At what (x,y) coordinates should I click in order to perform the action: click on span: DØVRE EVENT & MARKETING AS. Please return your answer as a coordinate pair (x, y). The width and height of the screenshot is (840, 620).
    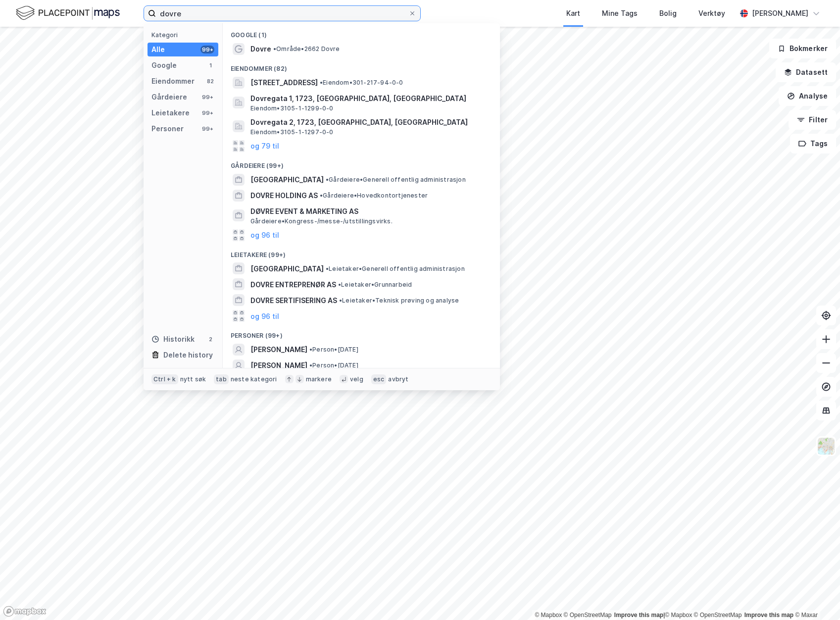
    Looking at the image, I should click on (369, 211).